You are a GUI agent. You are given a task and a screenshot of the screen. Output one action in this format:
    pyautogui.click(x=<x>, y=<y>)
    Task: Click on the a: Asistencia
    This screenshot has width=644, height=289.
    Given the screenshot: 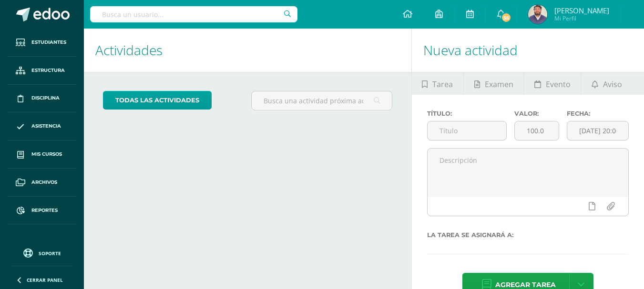 What is the action you would take?
    pyautogui.click(x=42, y=126)
    